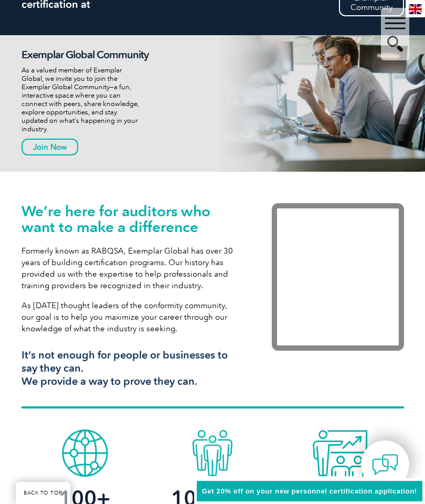  I want to click on img: en, so click(415, 9).